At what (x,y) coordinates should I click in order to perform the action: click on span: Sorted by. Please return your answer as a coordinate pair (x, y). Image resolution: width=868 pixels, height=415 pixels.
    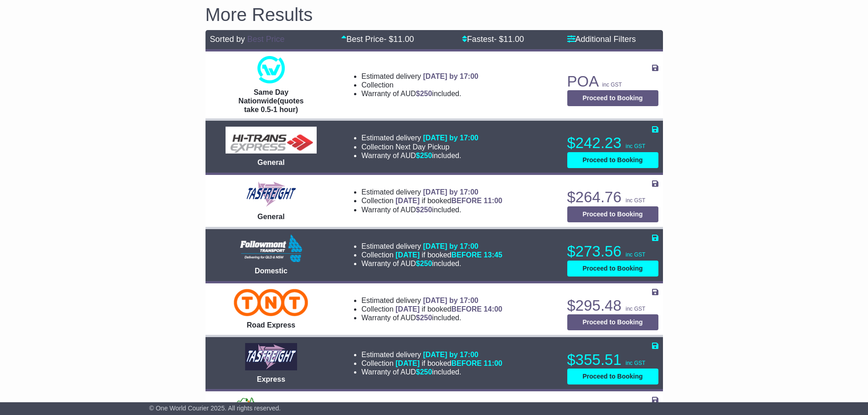
    Looking at the image, I should click on (228, 39).